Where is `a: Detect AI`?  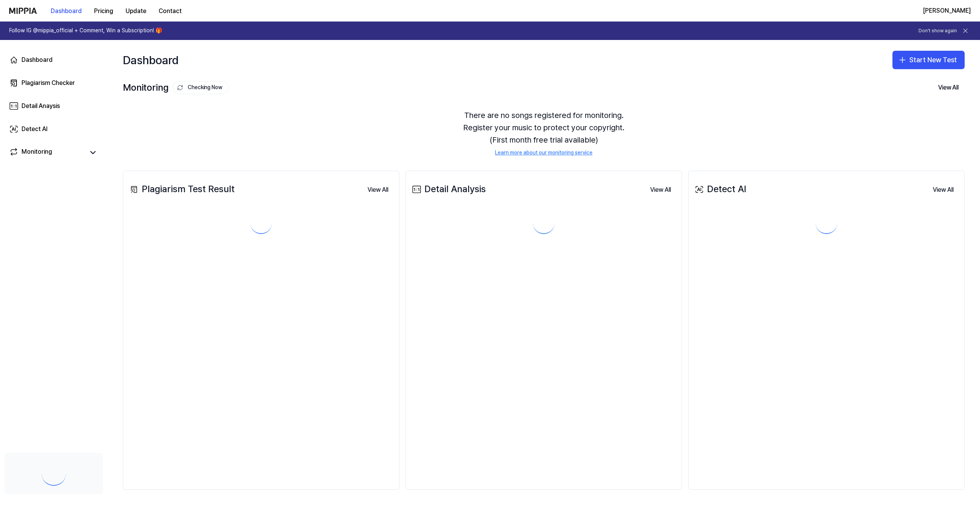 a: Detect AI is located at coordinates (54, 129).